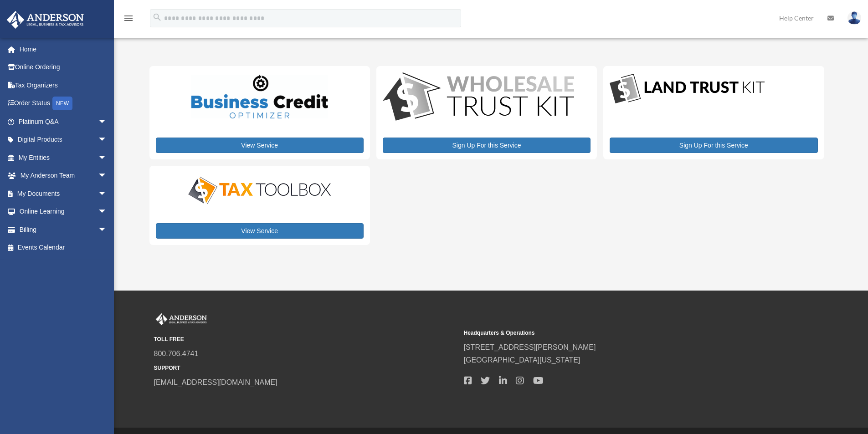 The width and height of the screenshot is (868, 434). What do you see at coordinates (305, 368) in the screenshot?
I see `small: SUPPORT` at bounding box center [305, 368].